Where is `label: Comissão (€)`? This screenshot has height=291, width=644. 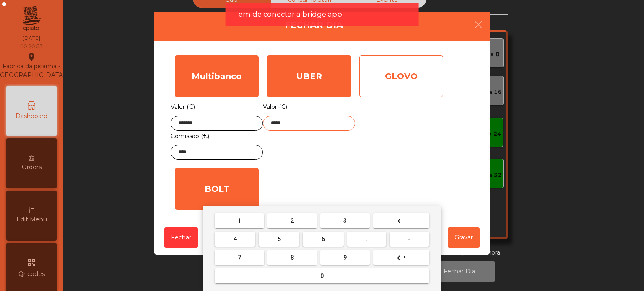
label: Comissão (€) is located at coordinates (190, 137).